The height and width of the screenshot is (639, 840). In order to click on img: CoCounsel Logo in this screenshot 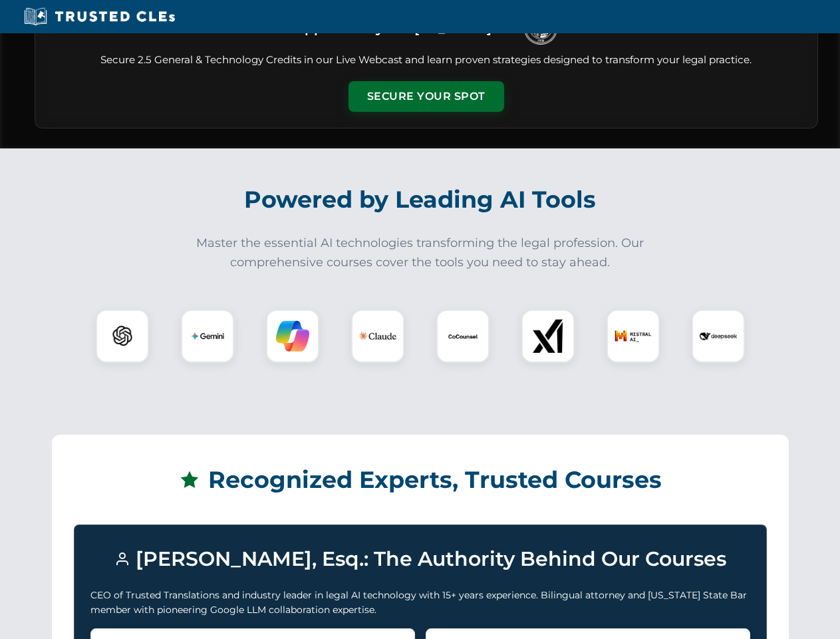, I will do `click(463, 336)`.